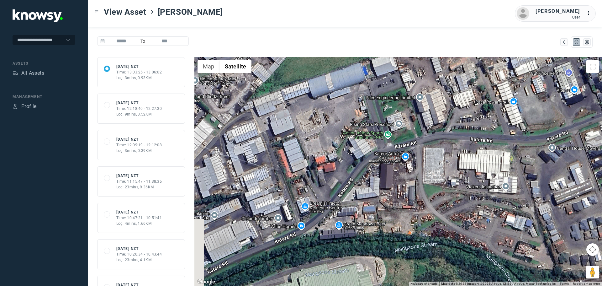  Describe the element at coordinates (139, 223) in the screenshot. I see `div: Log: 4mins, 1.66KM` at that location.